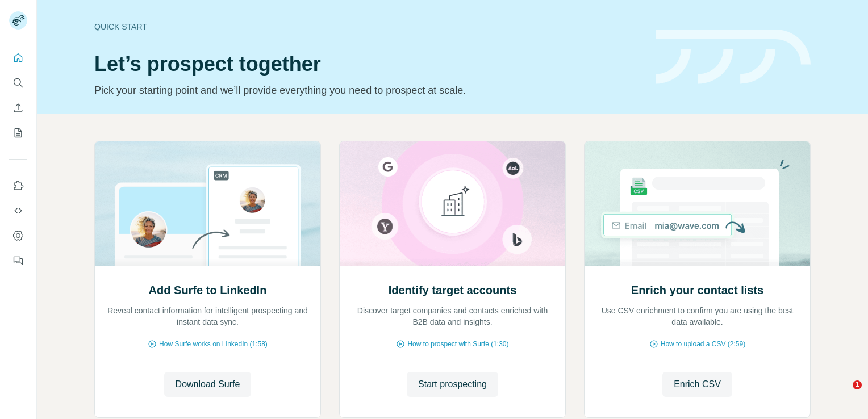  I want to click on span: How Surfe works on LinkedIn (1:58), so click(213, 344).